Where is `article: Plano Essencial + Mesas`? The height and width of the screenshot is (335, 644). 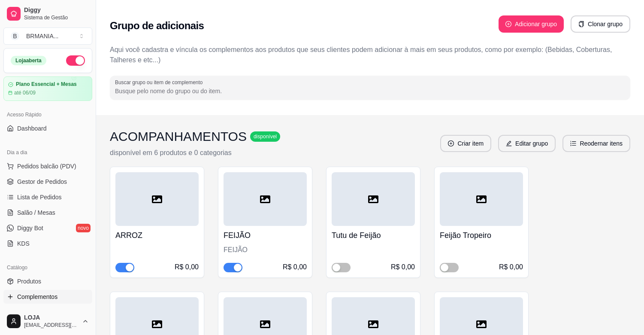 article: Plano Essencial + Mesas is located at coordinates (46, 84).